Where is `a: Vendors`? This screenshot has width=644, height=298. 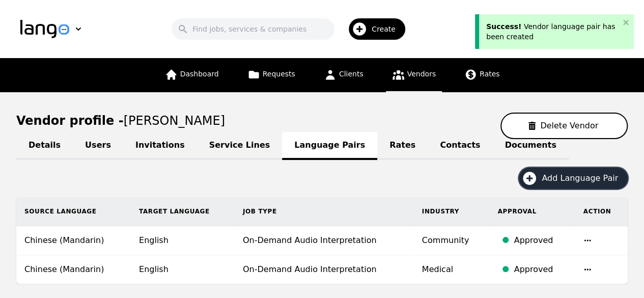
a: Vendors is located at coordinates (414, 74).